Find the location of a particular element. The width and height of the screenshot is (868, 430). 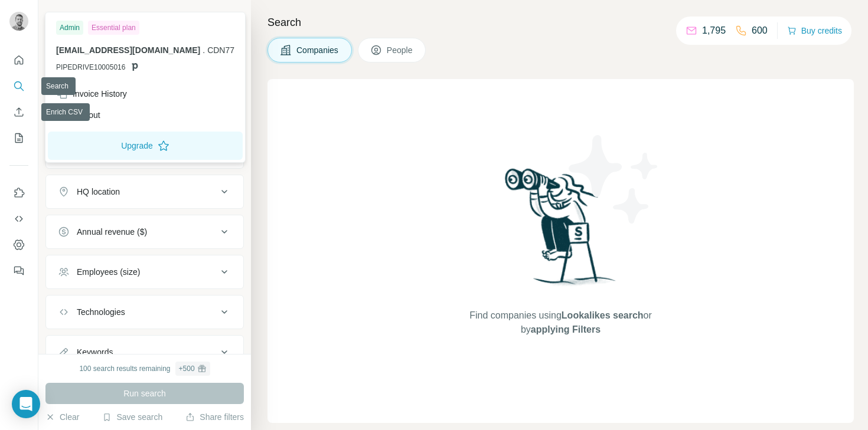

button: Keywords is located at coordinates (145, 353).